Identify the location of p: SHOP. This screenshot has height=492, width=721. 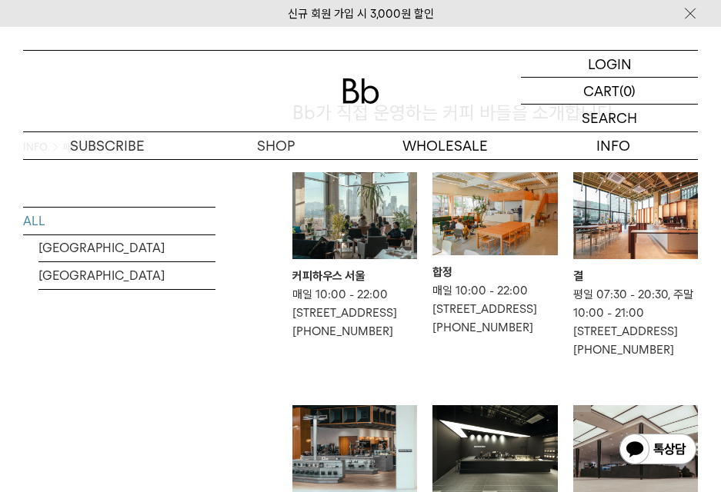
(275, 145).